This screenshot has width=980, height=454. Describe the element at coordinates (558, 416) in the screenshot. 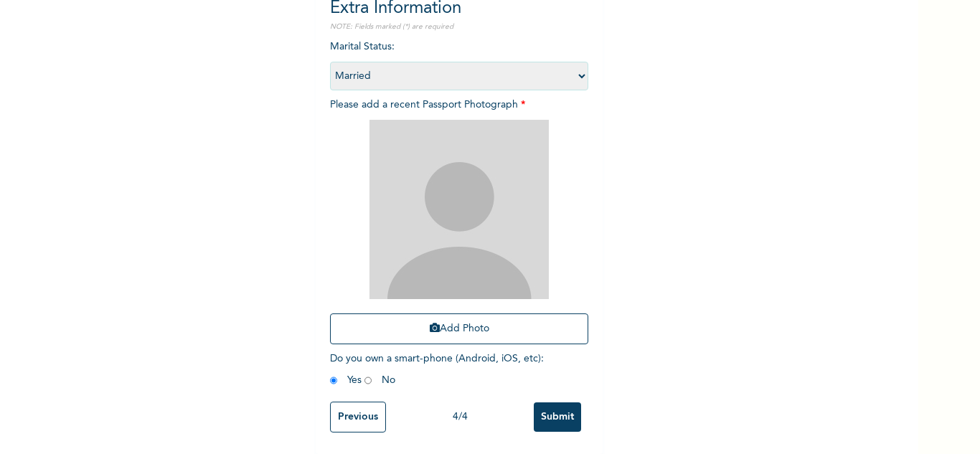

I see `input: Submit` at that location.